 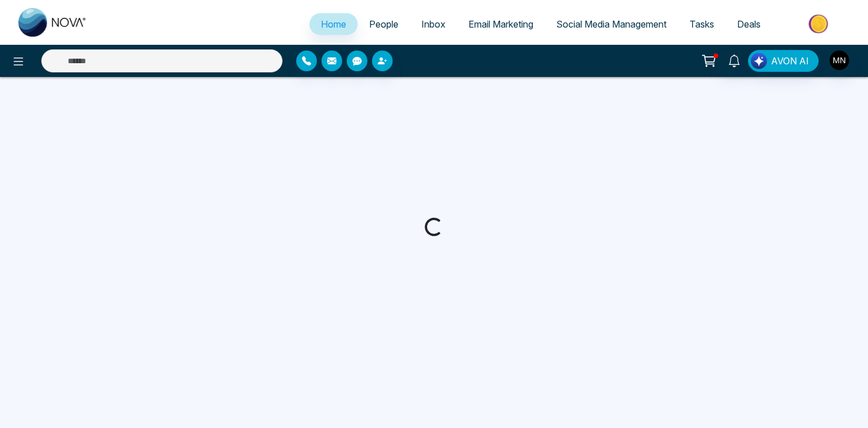 What do you see at coordinates (749, 24) in the screenshot?
I see `span: Deals` at bounding box center [749, 24].